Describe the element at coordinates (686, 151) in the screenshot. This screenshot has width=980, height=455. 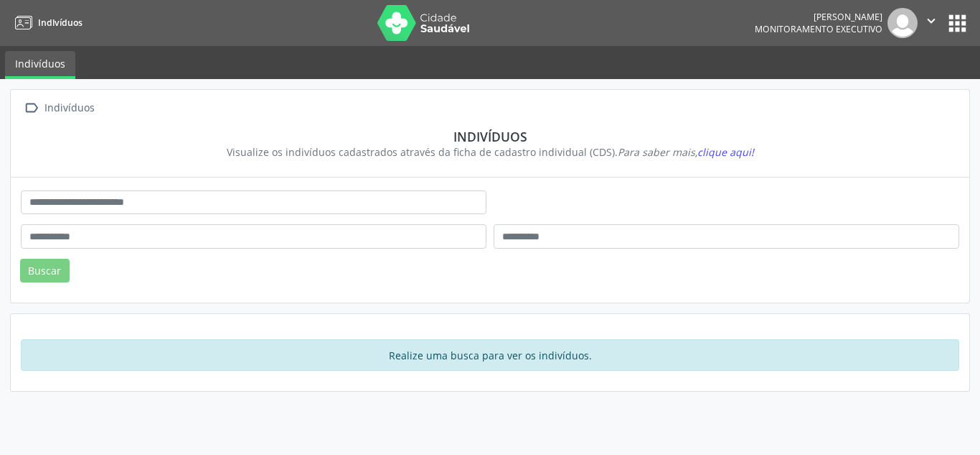
I see `i: Para saber mais,` at that location.